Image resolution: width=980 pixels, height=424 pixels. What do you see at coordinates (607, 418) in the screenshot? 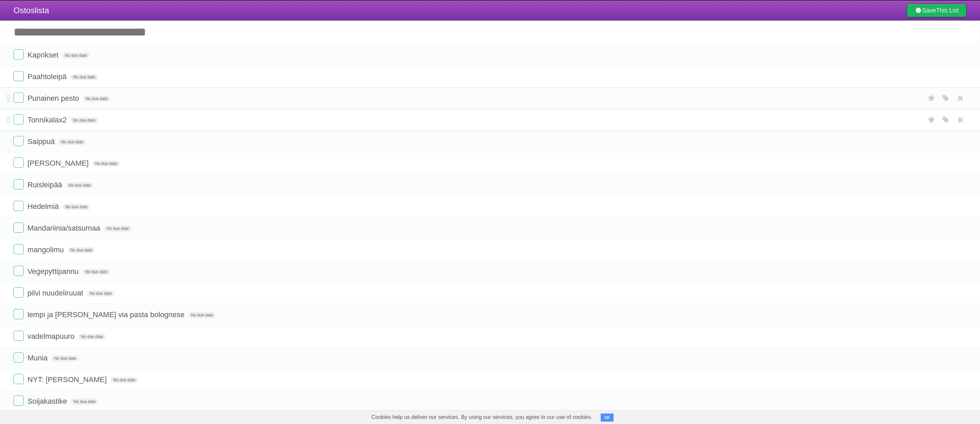
I see `button: OK` at bounding box center [607, 418].